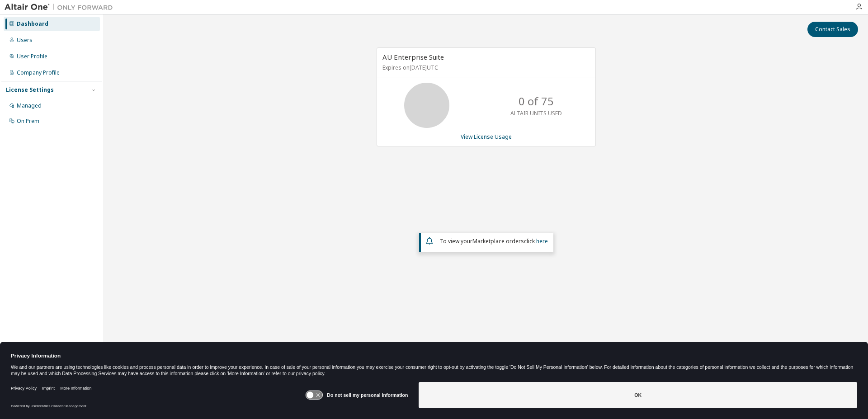 The width and height of the screenshot is (868, 419). Describe the element at coordinates (32, 56) in the screenshot. I see `div: User Profile` at that location.